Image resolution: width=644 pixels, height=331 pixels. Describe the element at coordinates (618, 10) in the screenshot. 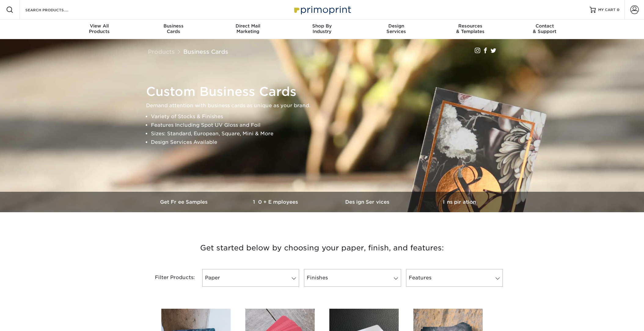

I see `span: 0` at that location.